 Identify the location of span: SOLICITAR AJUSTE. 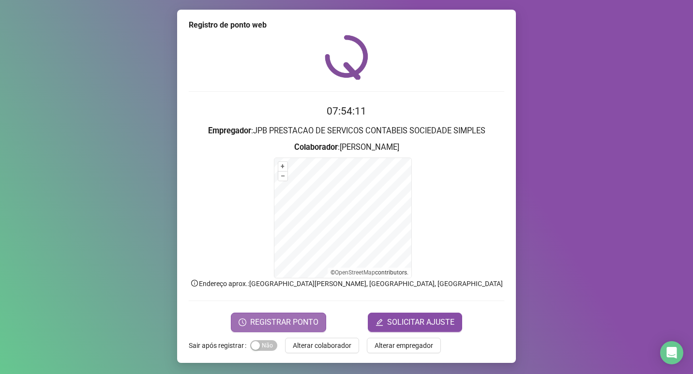
(420, 323).